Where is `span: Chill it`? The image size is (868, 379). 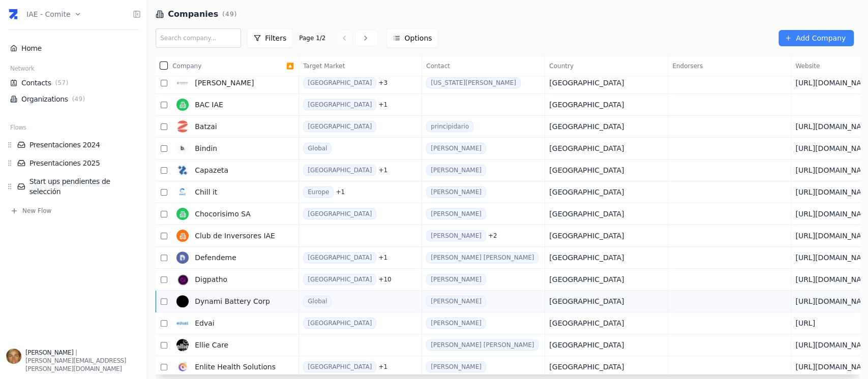 span: Chill it is located at coordinates (206, 192).